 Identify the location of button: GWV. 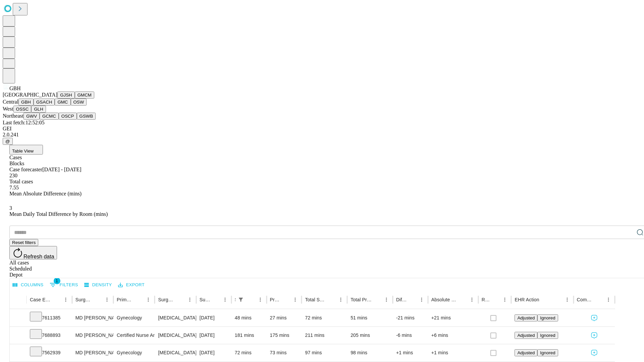
(32, 116).